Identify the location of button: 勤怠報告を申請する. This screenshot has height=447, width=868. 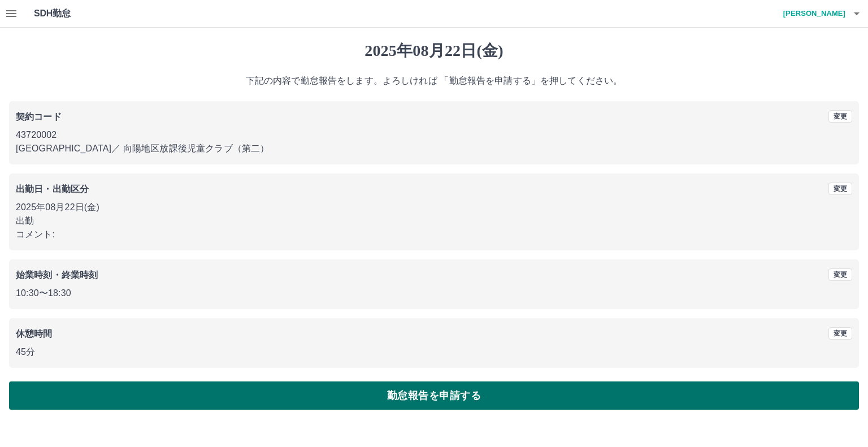
(434, 396).